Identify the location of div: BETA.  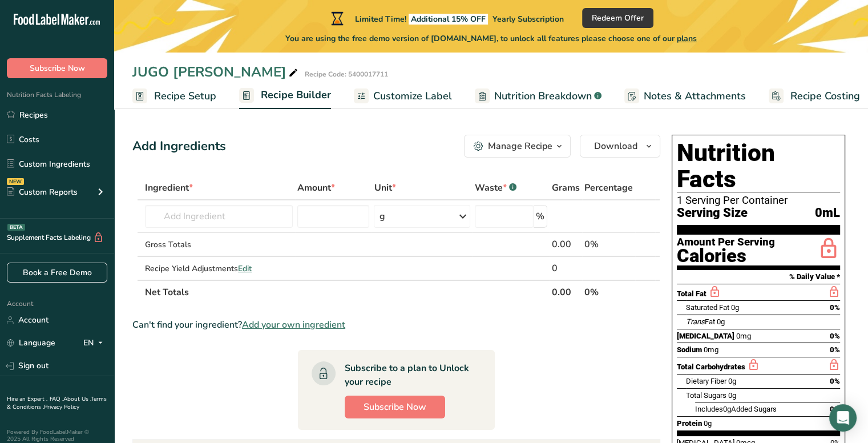
(16, 227).